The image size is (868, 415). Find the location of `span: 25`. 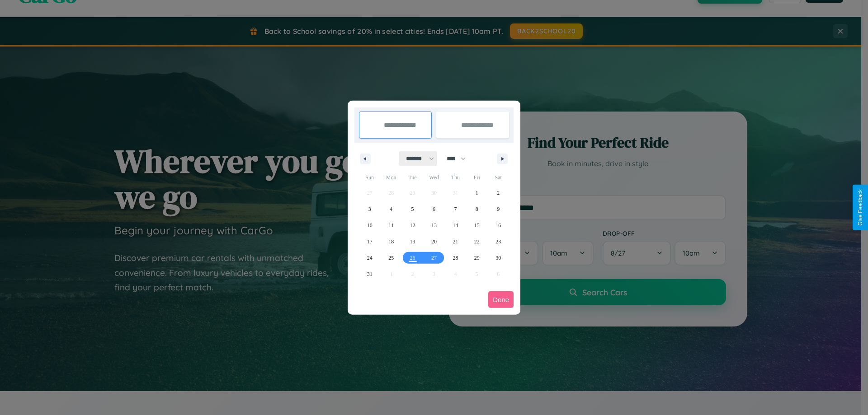

span: 25 is located at coordinates (391, 258).